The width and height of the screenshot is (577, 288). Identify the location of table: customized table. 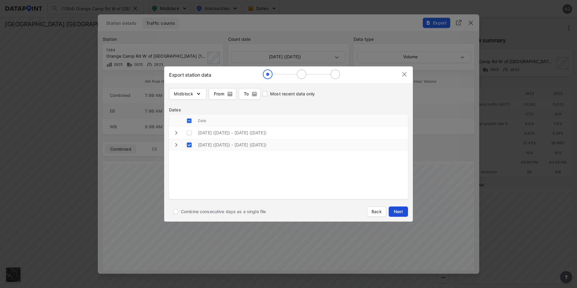
(288, 158).